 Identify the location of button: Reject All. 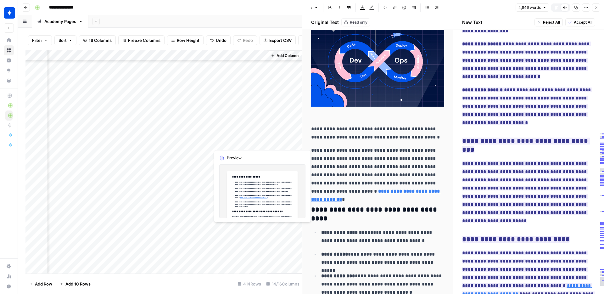
(549, 22).